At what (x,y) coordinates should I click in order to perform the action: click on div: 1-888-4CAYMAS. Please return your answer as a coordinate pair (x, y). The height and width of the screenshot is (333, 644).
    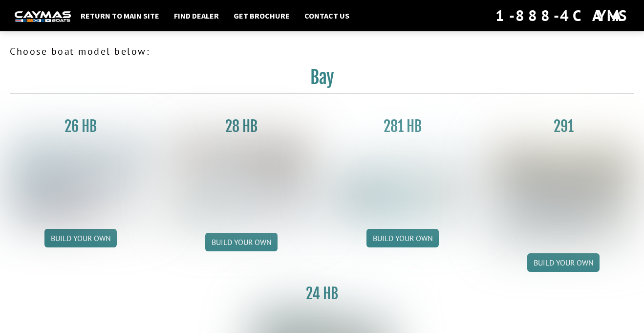
    Looking at the image, I should click on (562, 16).